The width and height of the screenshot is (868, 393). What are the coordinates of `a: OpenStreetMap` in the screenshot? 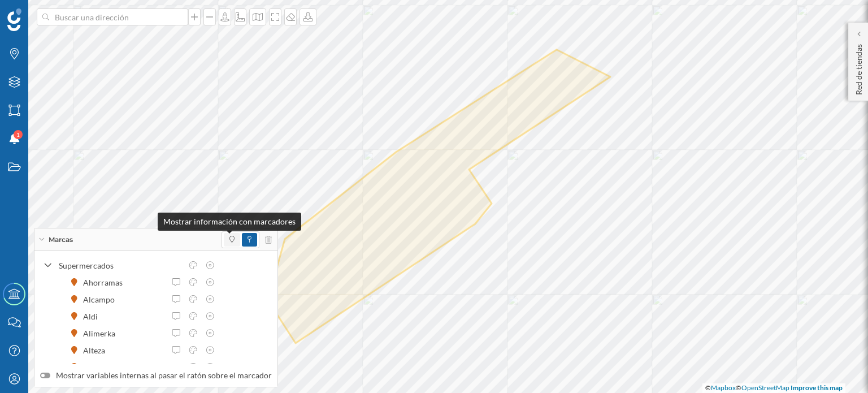 It's located at (765, 387).